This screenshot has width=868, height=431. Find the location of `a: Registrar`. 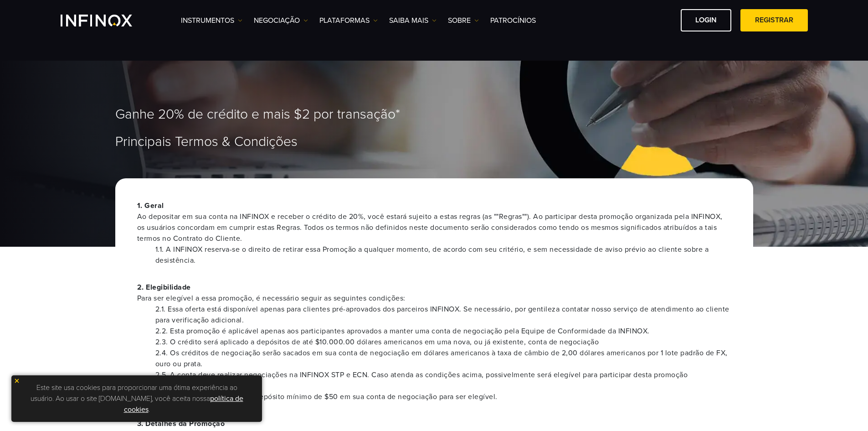

a: Registrar is located at coordinates (775, 20).